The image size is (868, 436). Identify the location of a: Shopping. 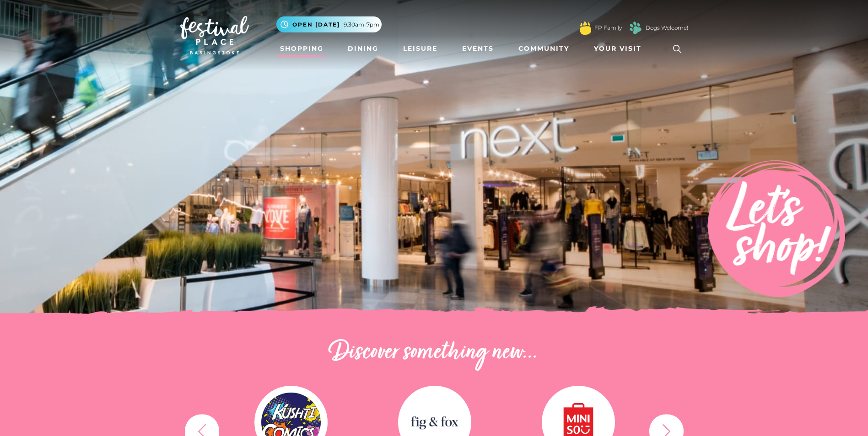
(301, 49).